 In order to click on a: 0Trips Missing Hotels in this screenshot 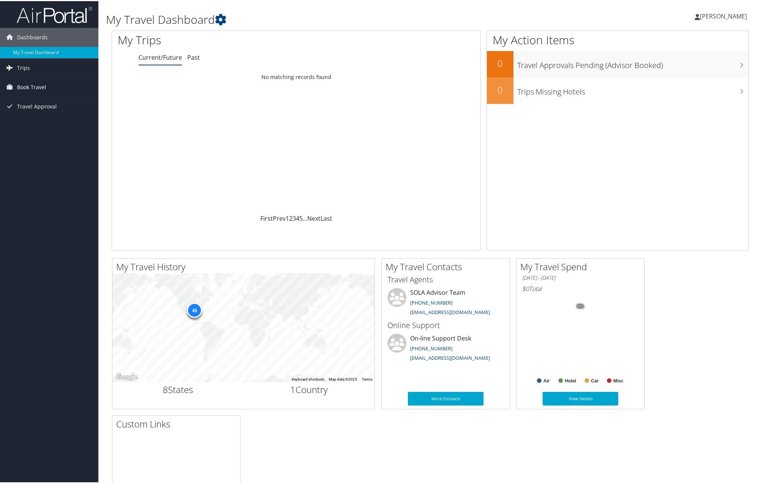, I will do `click(617, 90)`.